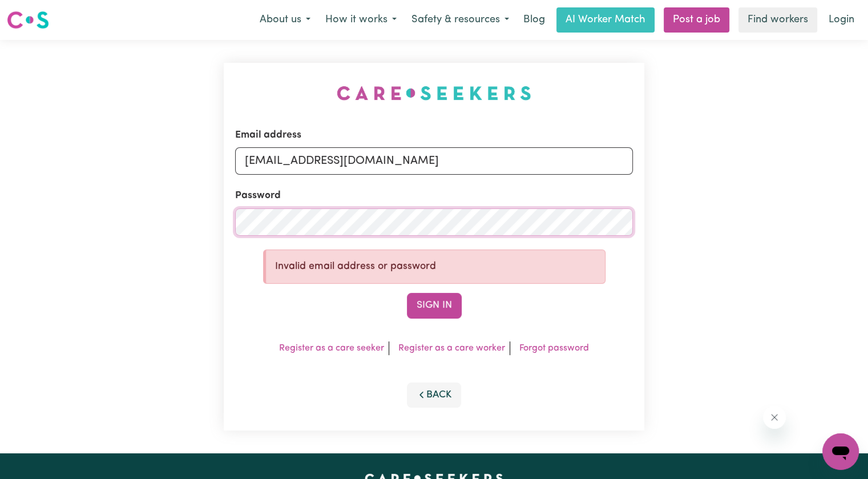 The width and height of the screenshot is (868, 479). What do you see at coordinates (841, 20) in the screenshot?
I see `a: Login` at bounding box center [841, 20].